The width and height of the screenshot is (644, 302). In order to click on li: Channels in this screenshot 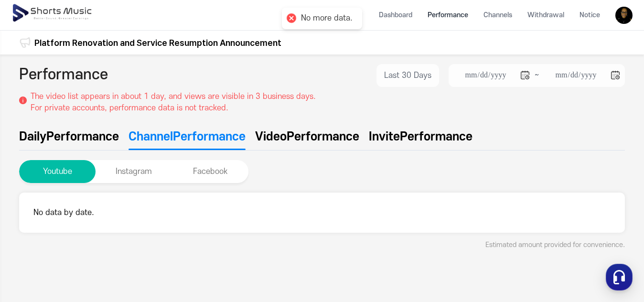, I will do `click(498, 15)`.